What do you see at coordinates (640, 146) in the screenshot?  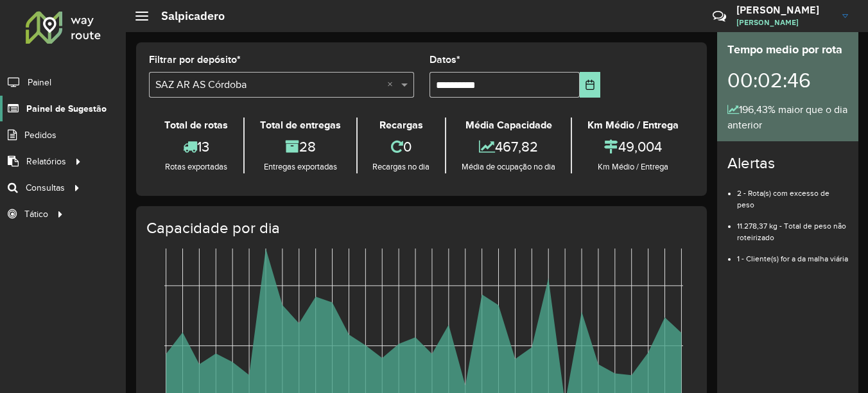 I see `font: 49,004` at bounding box center [640, 146].